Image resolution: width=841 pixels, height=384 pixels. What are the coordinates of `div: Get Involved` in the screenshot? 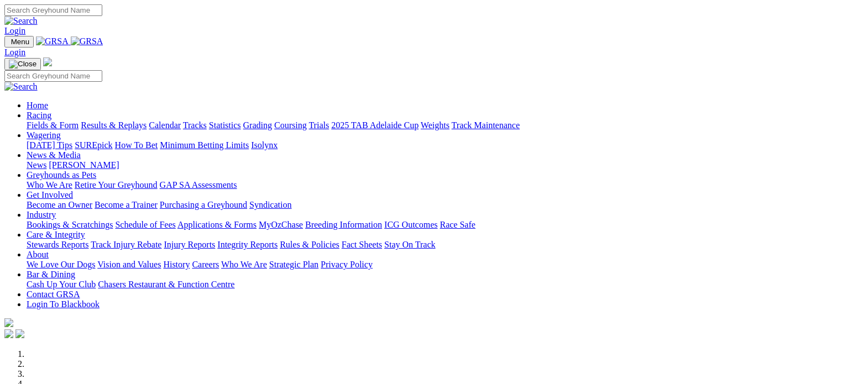 It's located at (431, 205).